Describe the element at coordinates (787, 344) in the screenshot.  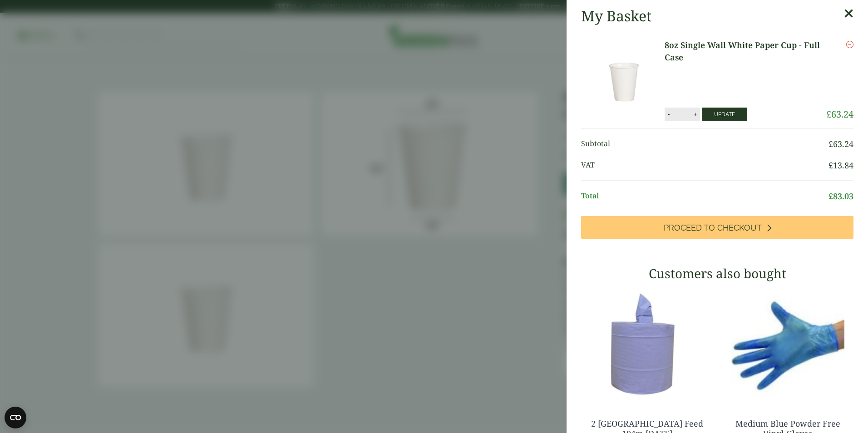
I see `a: 4130015J-Blue-Vinyl-Powder-Free-Gloves-Medium` at that location.